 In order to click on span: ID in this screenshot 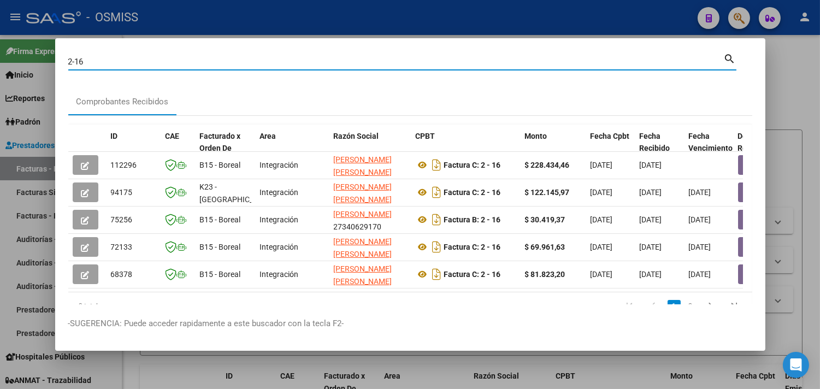, I will do `click(114, 136)`.